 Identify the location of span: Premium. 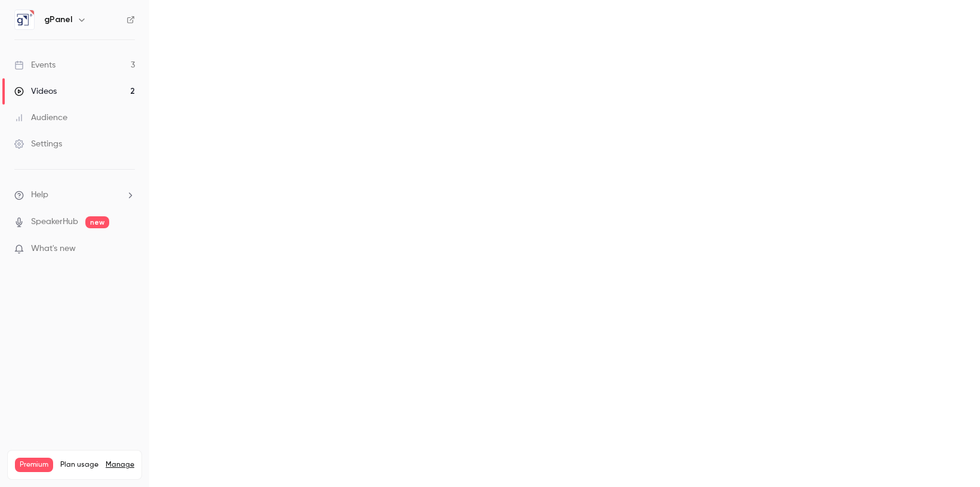
(34, 464).